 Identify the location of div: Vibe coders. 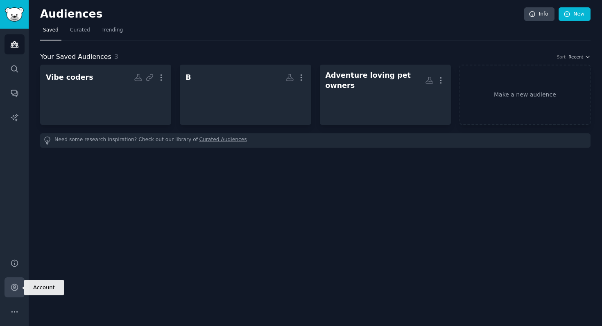
(70, 77).